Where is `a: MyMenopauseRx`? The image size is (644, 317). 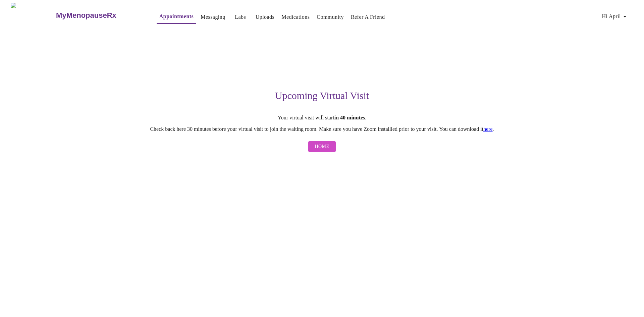
a: MyMenopauseRx is located at coordinates (99, 15).